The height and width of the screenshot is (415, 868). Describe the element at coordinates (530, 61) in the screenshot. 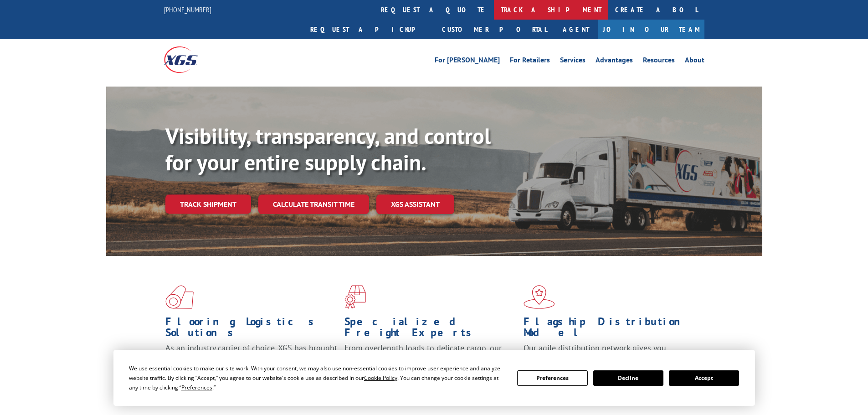

I see `a: For Retailers` at that location.